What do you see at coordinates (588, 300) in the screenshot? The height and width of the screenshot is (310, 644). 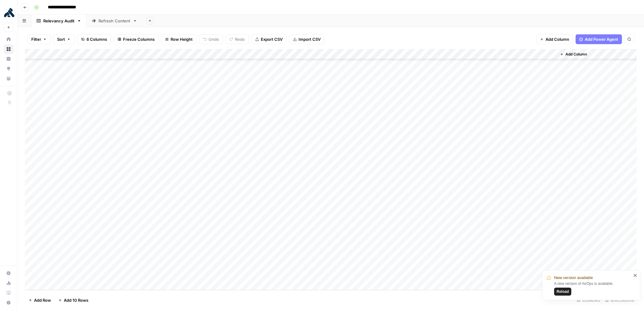 I see `div: 650 Rows` at bounding box center [588, 300].